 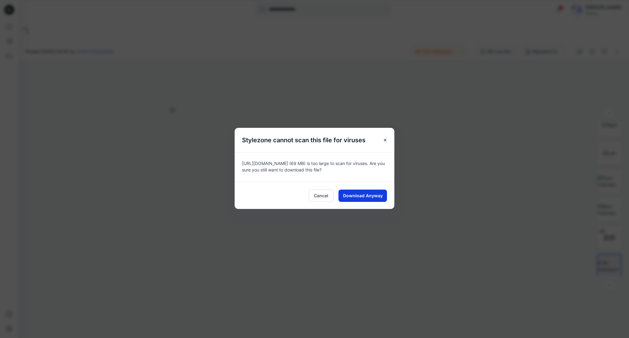 I want to click on button: Cancel, so click(x=321, y=196).